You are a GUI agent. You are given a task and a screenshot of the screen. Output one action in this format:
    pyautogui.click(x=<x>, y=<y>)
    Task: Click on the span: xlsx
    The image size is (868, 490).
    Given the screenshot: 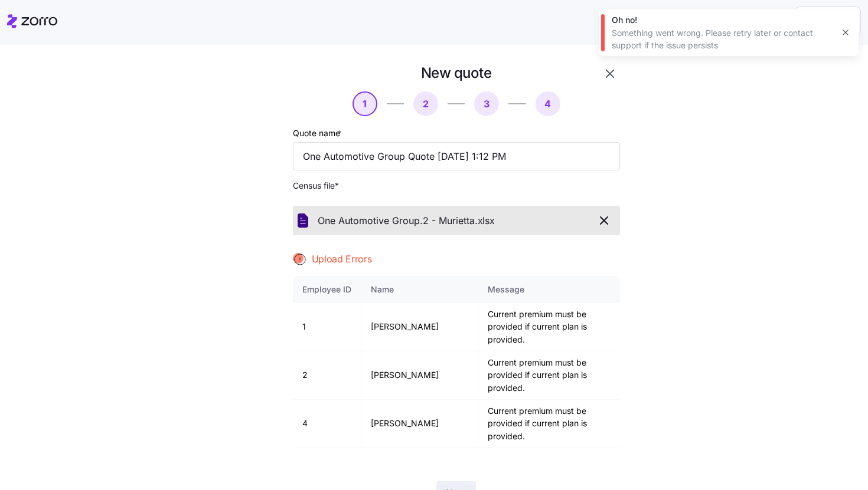 What is the action you would take?
    pyautogui.click(x=486, y=220)
    